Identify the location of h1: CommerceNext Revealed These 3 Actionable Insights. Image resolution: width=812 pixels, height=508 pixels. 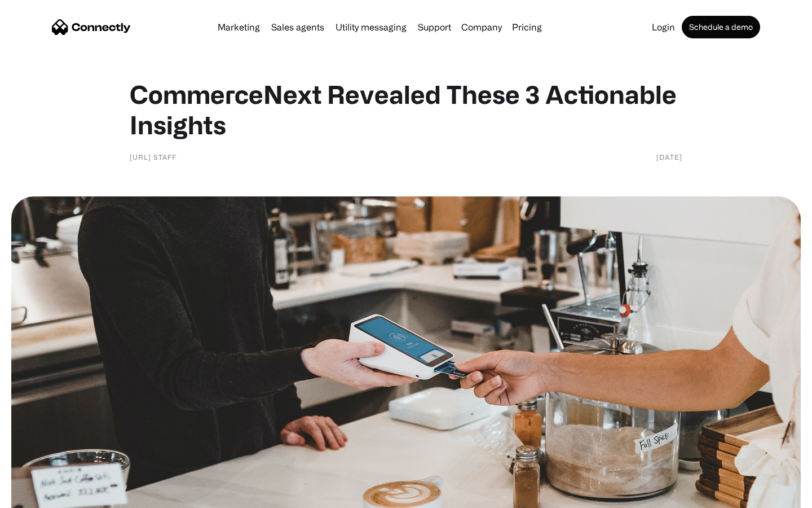
(406, 110).